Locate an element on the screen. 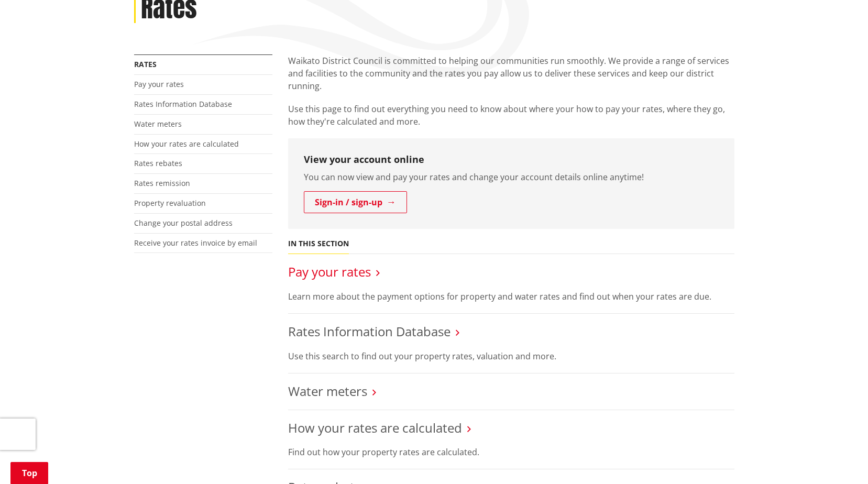 This screenshot has width=868, height=484. a: Rates rebates is located at coordinates (158, 163).